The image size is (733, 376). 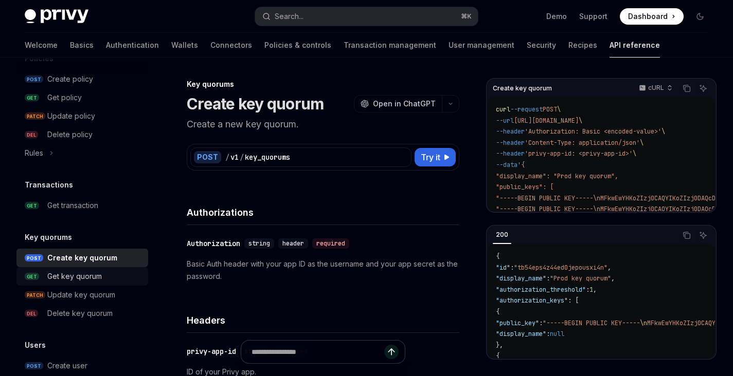 What do you see at coordinates (366, 16) in the screenshot?
I see `button: Open search` at bounding box center [366, 16].